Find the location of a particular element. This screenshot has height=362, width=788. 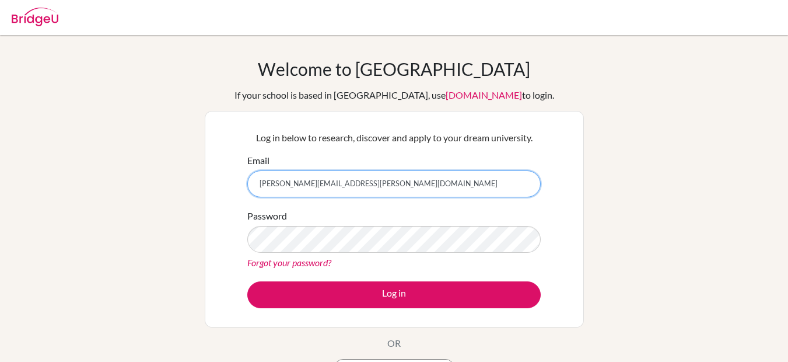

button: Log in is located at coordinates (394, 295).